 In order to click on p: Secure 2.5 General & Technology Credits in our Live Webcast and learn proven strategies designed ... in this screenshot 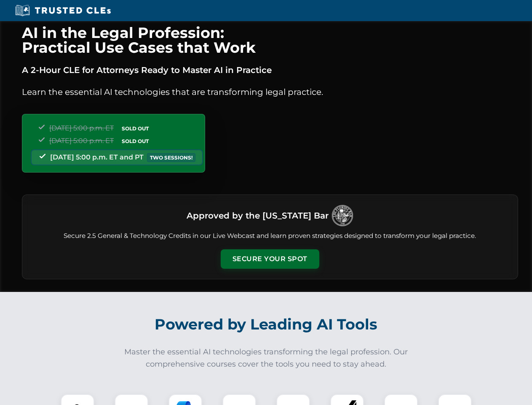, I will do `click(270, 236)`.